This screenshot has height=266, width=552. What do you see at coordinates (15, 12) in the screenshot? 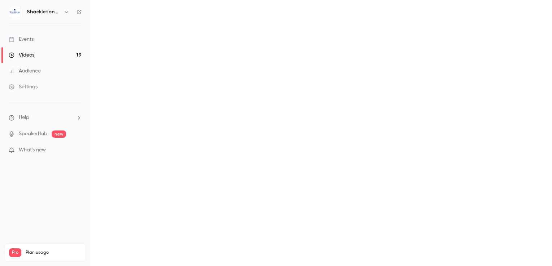
I see `img: Shackleton Webinars` at bounding box center [15, 12].